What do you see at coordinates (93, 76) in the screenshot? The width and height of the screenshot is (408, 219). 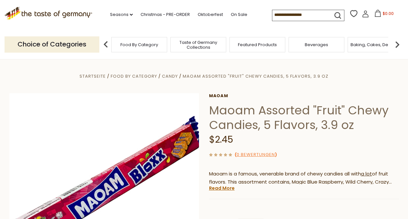 I see `span: Startseite` at bounding box center [93, 76].